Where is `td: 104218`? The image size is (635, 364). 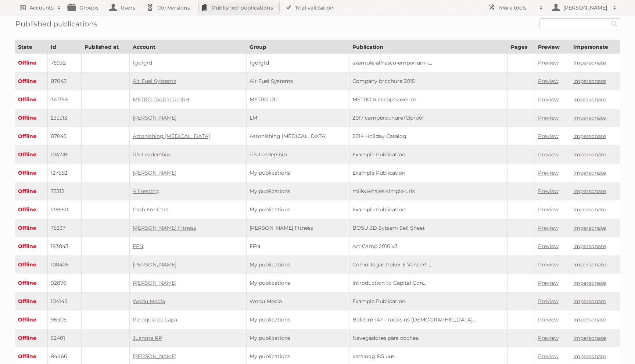
td: 104218 is located at coordinates (65, 155).